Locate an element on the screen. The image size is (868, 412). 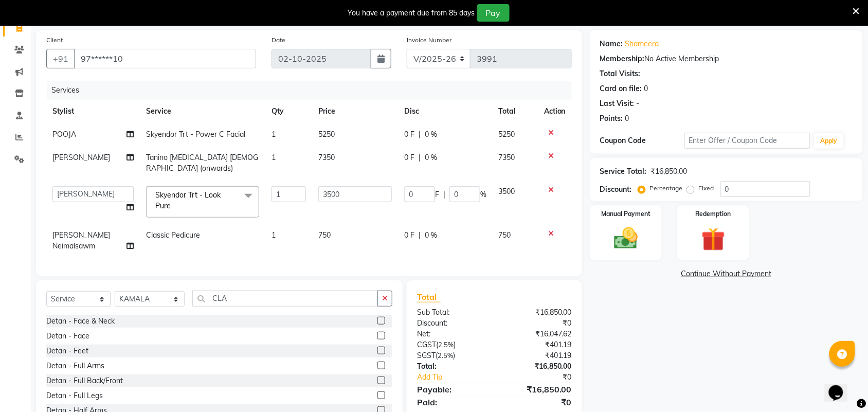
div: Total Visits: is located at coordinates (620, 74).